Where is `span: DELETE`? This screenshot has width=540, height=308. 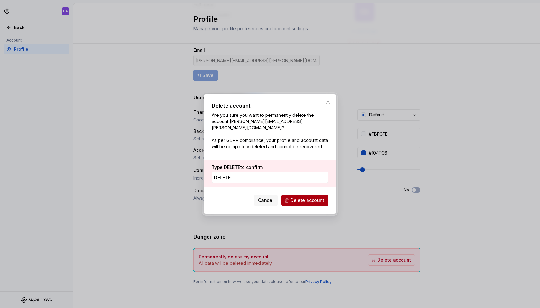
span: DELETE is located at coordinates (232, 167).